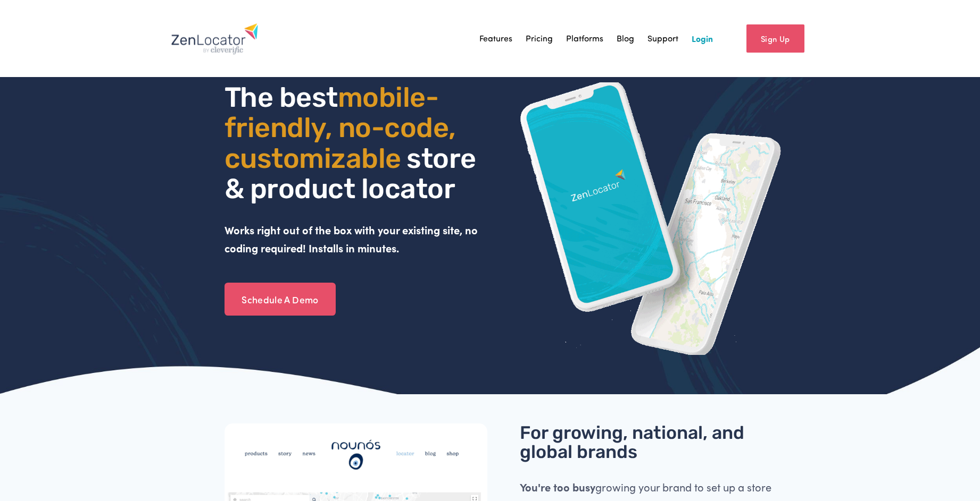 This screenshot has height=501, width=980. What do you see at coordinates (280, 300) in the screenshot?
I see `a: Schedule A Demo` at bounding box center [280, 300].